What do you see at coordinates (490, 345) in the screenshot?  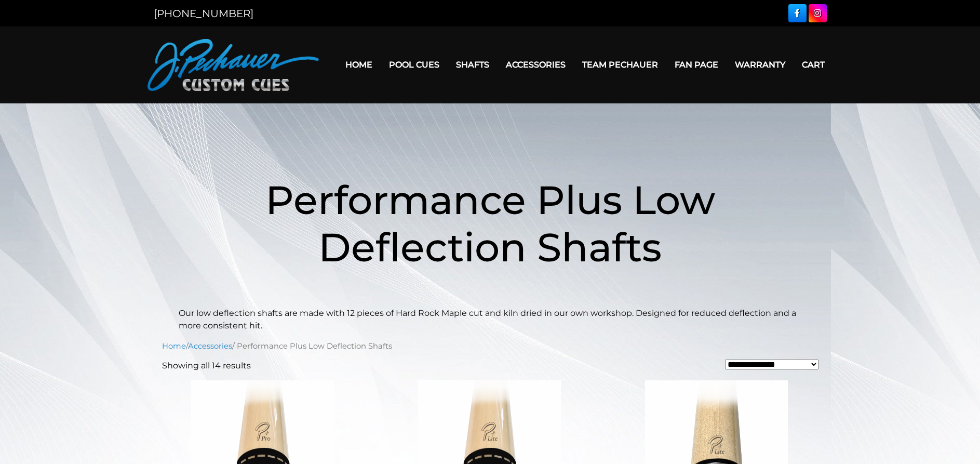 I see `nav: Breadcrumb` at bounding box center [490, 345].